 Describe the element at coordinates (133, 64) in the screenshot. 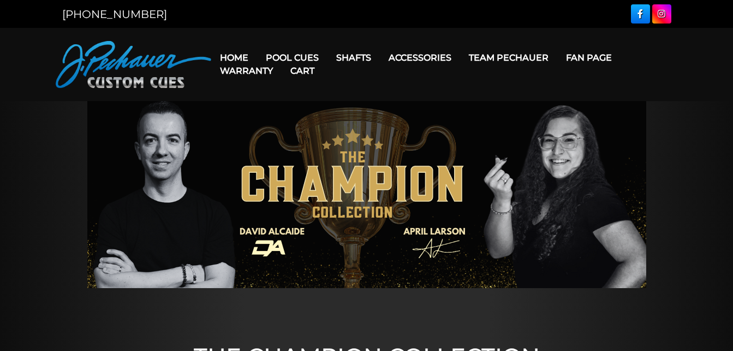

I see `img: Pechauer Custom Cues` at that location.